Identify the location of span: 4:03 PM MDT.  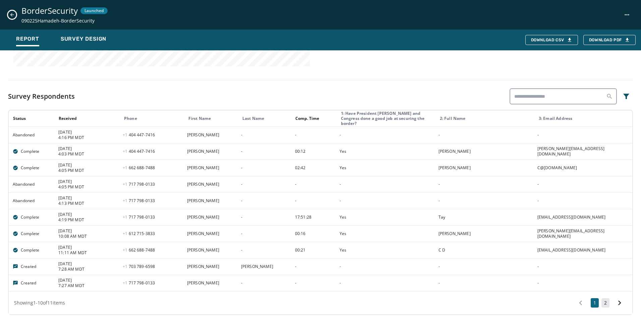
(88, 154).